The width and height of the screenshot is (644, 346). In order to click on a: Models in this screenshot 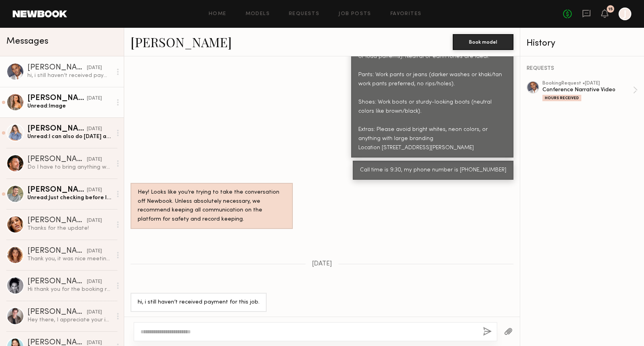, I will do `click(258, 14)`.